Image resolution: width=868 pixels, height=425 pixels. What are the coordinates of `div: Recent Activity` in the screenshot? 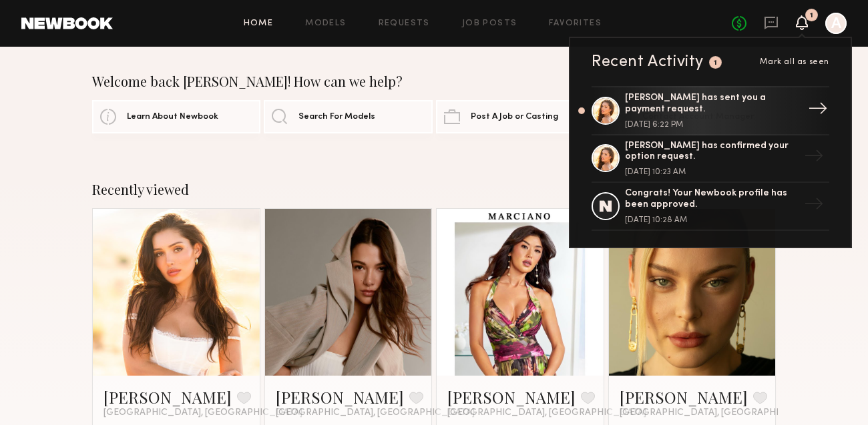 It's located at (648, 62).